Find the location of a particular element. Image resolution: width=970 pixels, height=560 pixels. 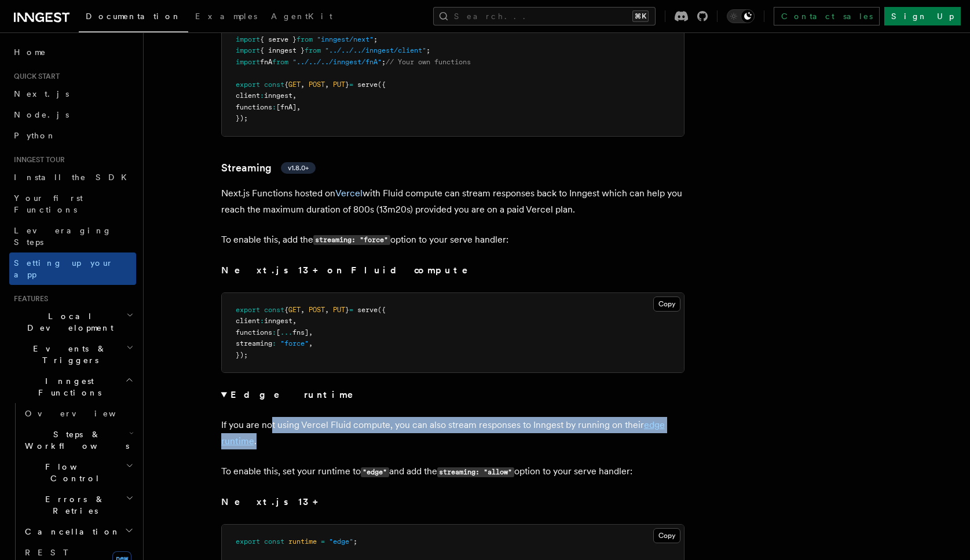

strong: Edge runtime is located at coordinates (300, 394).